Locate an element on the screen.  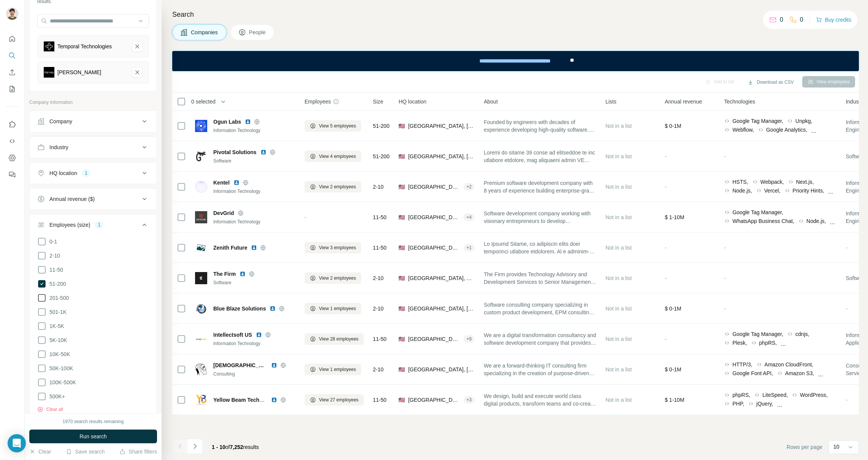
span: Annual revenue is located at coordinates (683, 102).